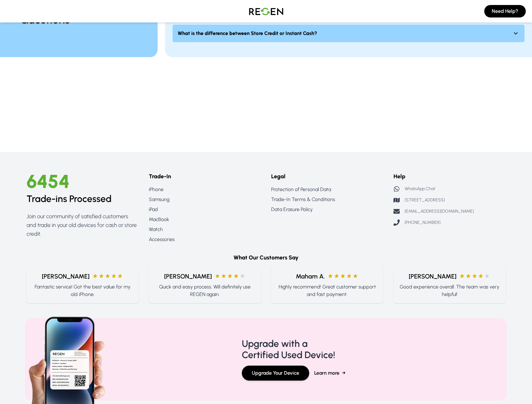 The height and width of the screenshot is (404, 532). Describe the element at coordinates (327, 177) in the screenshot. I see `h6: Legal` at that location.